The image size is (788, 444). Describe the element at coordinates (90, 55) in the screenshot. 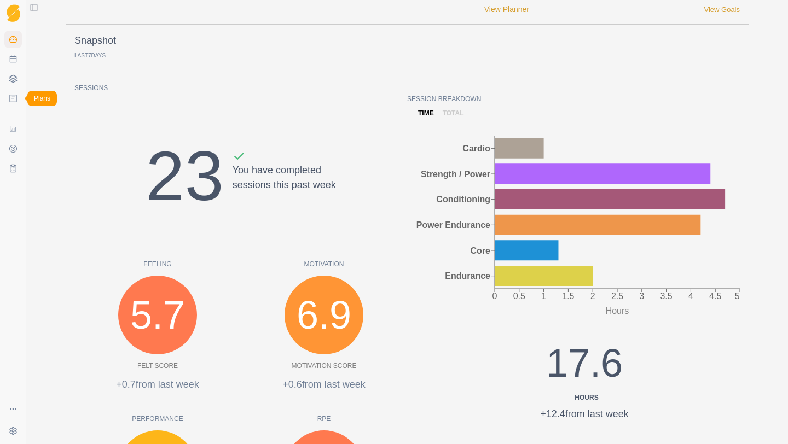

I see `p: Last Days` at that location.